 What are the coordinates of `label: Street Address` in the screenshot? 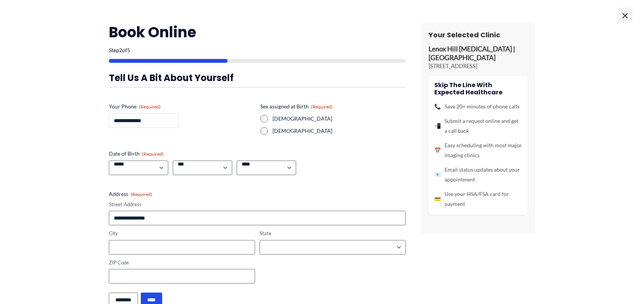 It's located at (257, 204).